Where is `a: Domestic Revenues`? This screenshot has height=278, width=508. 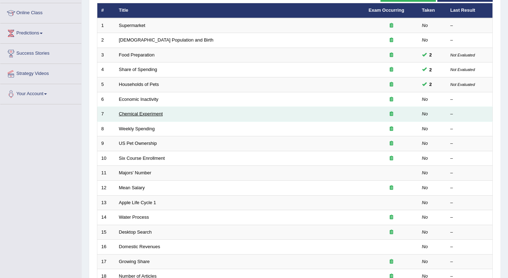 a: Domestic Revenues is located at coordinates (140, 247).